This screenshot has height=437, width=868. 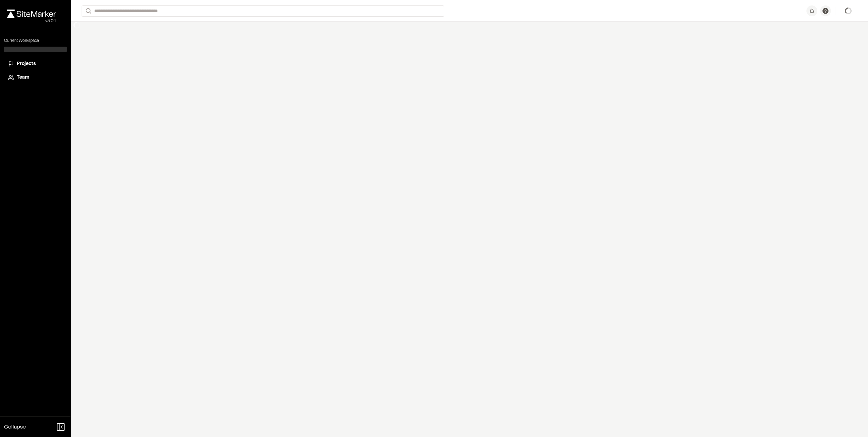 What do you see at coordinates (26, 64) in the screenshot?
I see `span: Projects` at bounding box center [26, 64].